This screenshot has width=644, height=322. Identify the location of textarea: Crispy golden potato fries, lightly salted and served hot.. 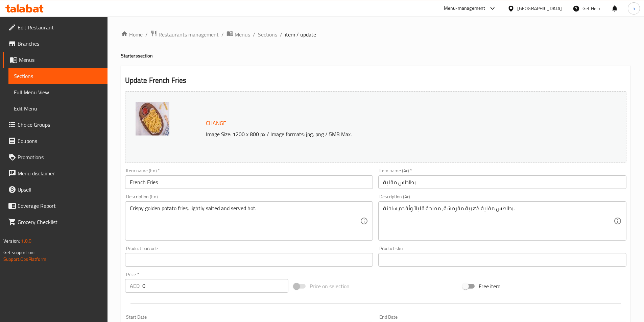
(245, 221).